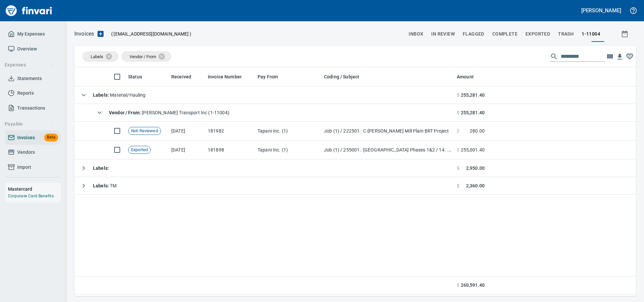 This screenshot has width=644, height=302. Describe the element at coordinates (630, 56) in the screenshot. I see `button: Column choices favorited. Click to reset to default` at that location.